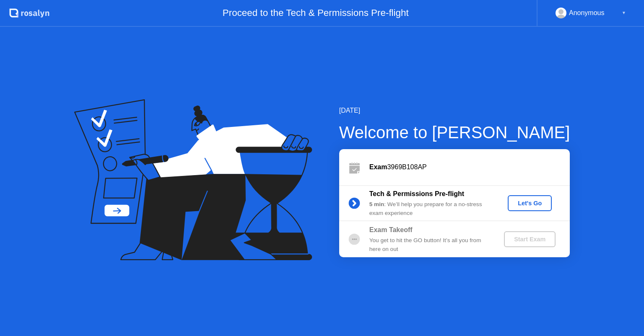  Describe the element at coordinates (391, 230) in the screenshot. I see `b: Exam Takeoff` at that location.